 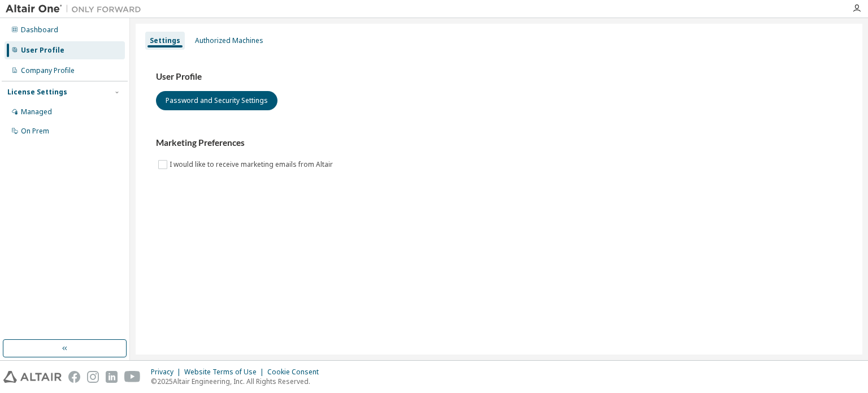 I want to click on h3: Marketing Preferences, so click(x=499, y=143).